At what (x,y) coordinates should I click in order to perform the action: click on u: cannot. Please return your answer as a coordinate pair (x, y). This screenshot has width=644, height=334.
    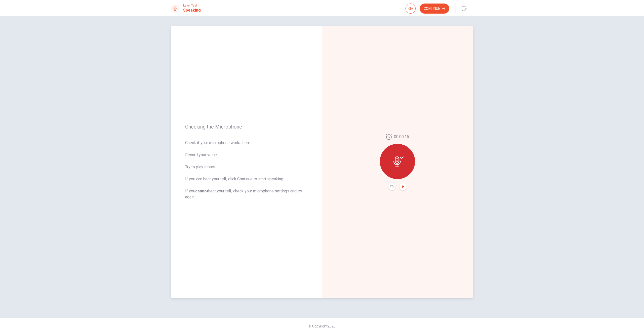
    Looking at the image, I should click on (202, 191).